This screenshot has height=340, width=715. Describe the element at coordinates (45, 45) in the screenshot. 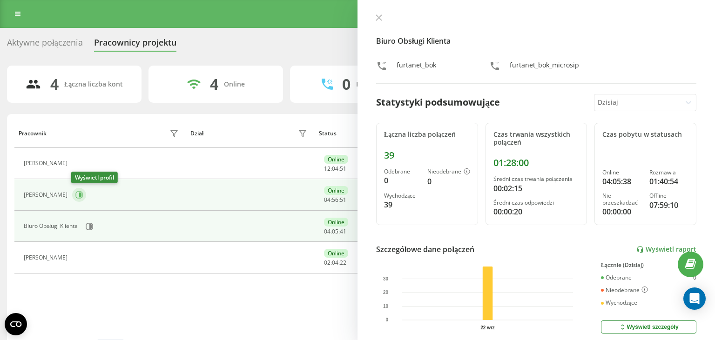

I see `div: Aktywne połączenia` at that location.